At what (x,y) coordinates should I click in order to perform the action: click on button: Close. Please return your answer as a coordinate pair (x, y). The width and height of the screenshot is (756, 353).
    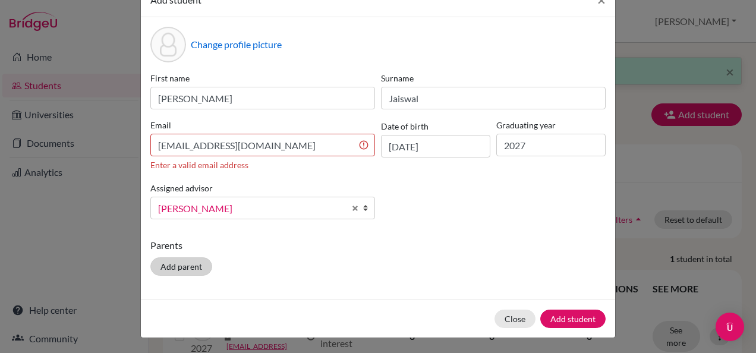
    Looking at the image, I should click on (515, 318).